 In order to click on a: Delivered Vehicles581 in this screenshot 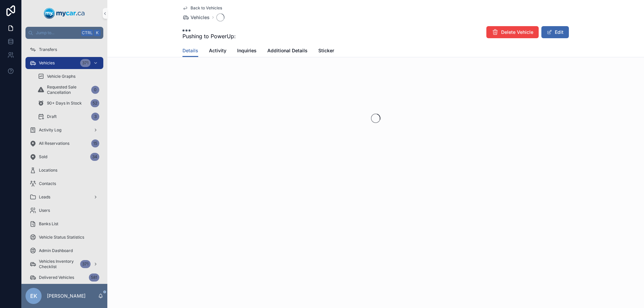, I will do `click(64, 277)`.